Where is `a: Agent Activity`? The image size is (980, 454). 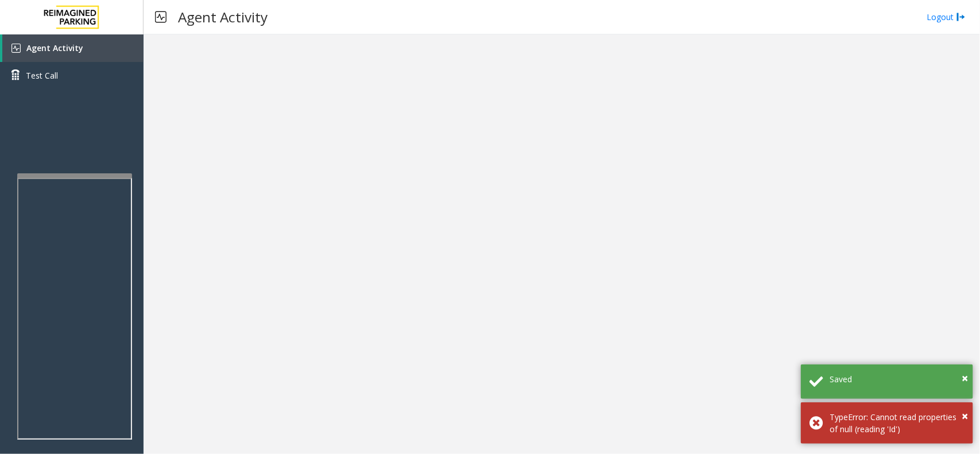 a: Agent Activity is located at coordinates (73, 48).